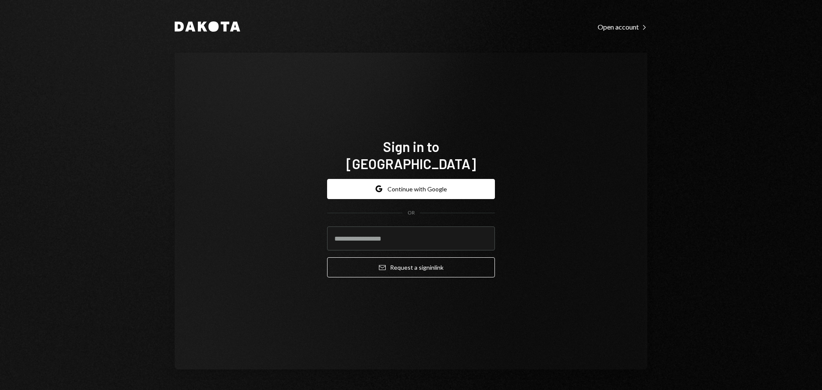  I want to click on button: Request a signinlink, so click(411, 267).